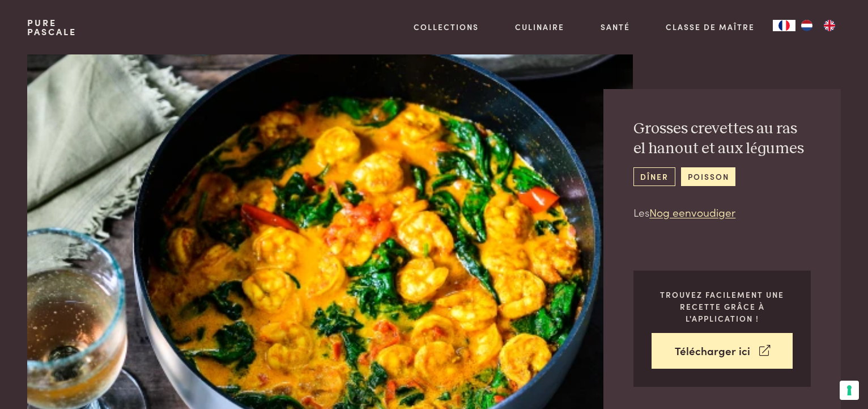 Image resolution: width=868 pixels, height=409 pixels. Describe the element at coordinates (722, 350) in the screenshot. I see `a: Télécharger ici` at that location.